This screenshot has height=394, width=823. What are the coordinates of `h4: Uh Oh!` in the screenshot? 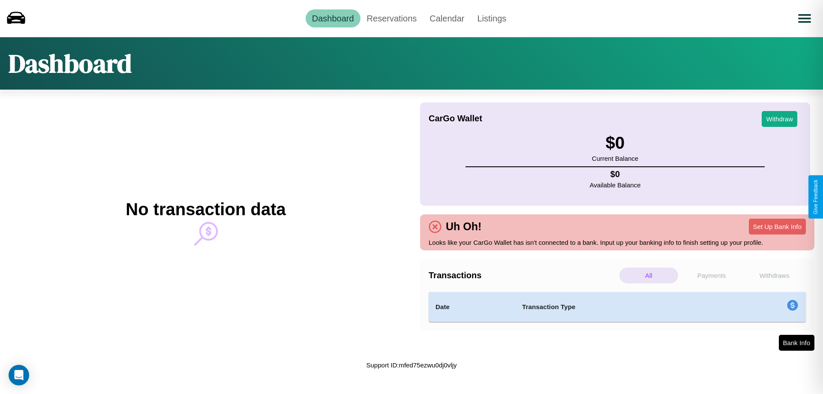 It's located at (463, 226).